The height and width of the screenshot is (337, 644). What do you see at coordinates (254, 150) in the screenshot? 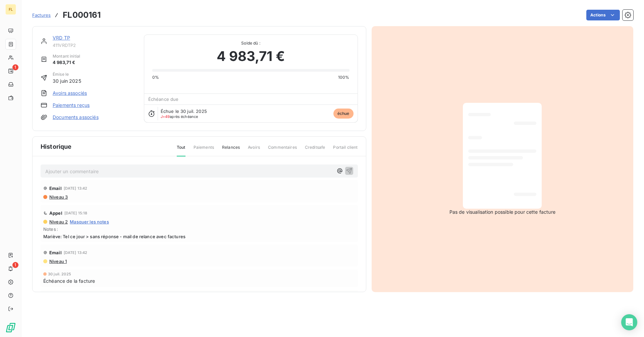
I see `span: Avoirs` at bounding box center [254, 150].